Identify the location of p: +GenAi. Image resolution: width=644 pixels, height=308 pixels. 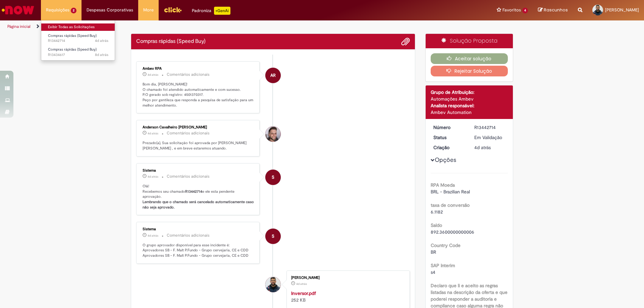
(222, 11).